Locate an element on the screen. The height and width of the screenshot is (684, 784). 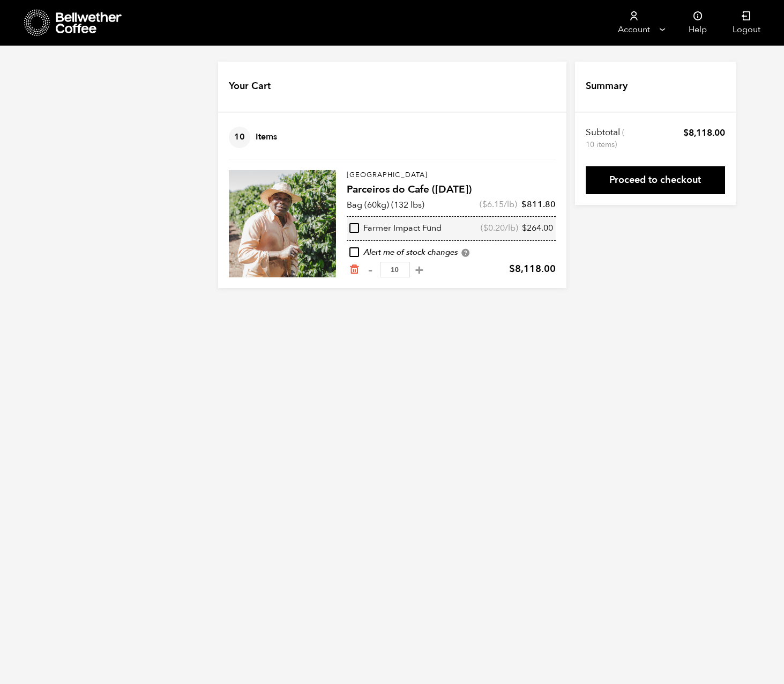
a: Proceed to checkout is located at coordinates (655, 181).